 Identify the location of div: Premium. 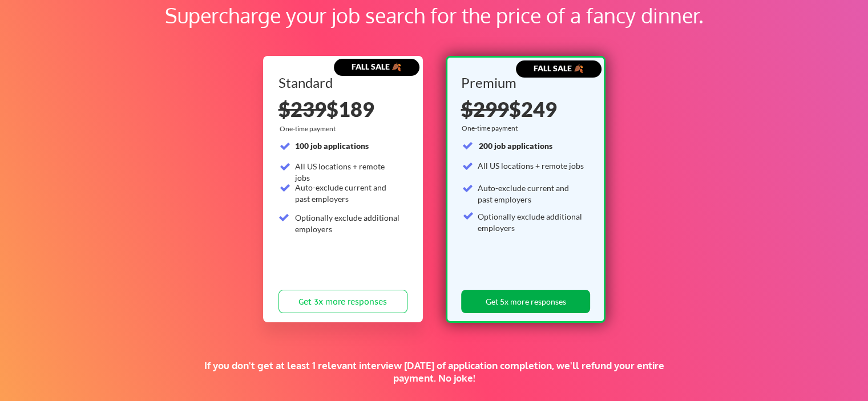
(524, 83).